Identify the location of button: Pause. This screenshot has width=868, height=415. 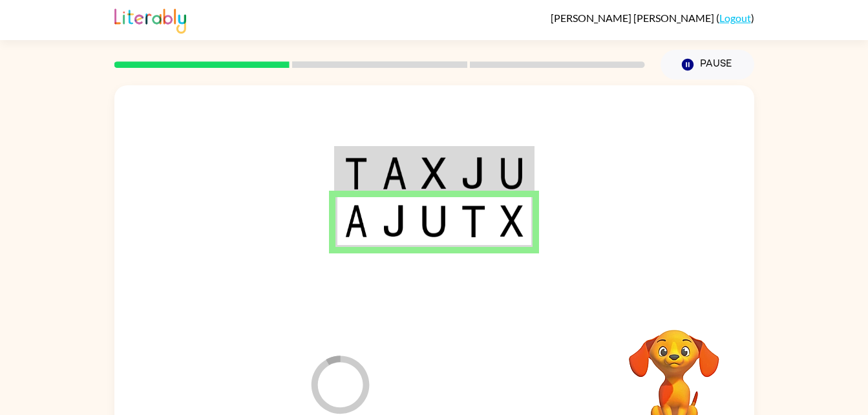
(707, 65).